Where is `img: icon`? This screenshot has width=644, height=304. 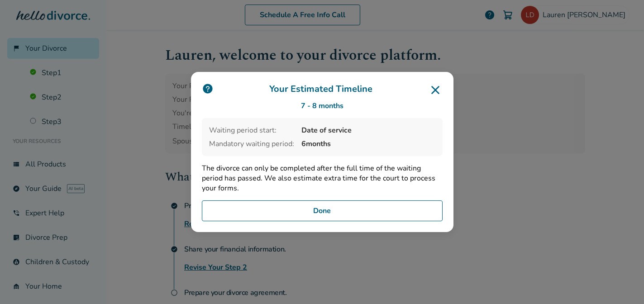 img: icon is located at coordinates (208, 88).